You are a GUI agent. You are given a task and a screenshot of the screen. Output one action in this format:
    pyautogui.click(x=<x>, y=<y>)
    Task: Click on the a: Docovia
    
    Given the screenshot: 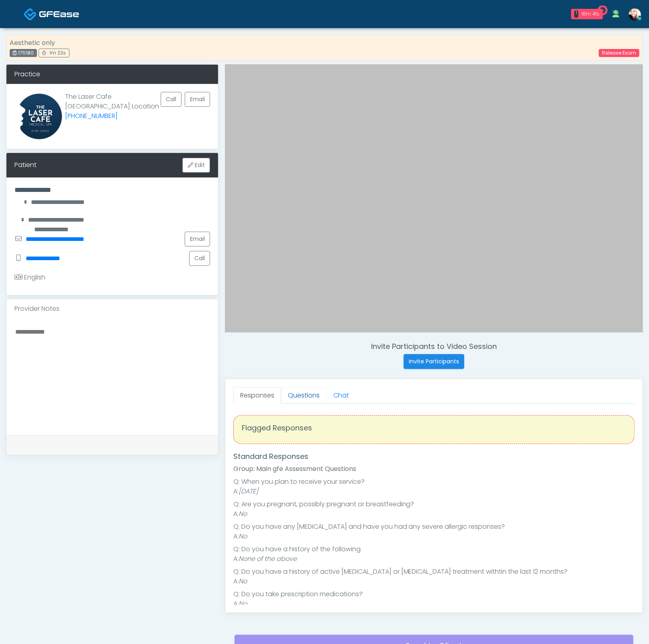 What is the action you would take?
    pyautogui.click(x=51, y=13)
    